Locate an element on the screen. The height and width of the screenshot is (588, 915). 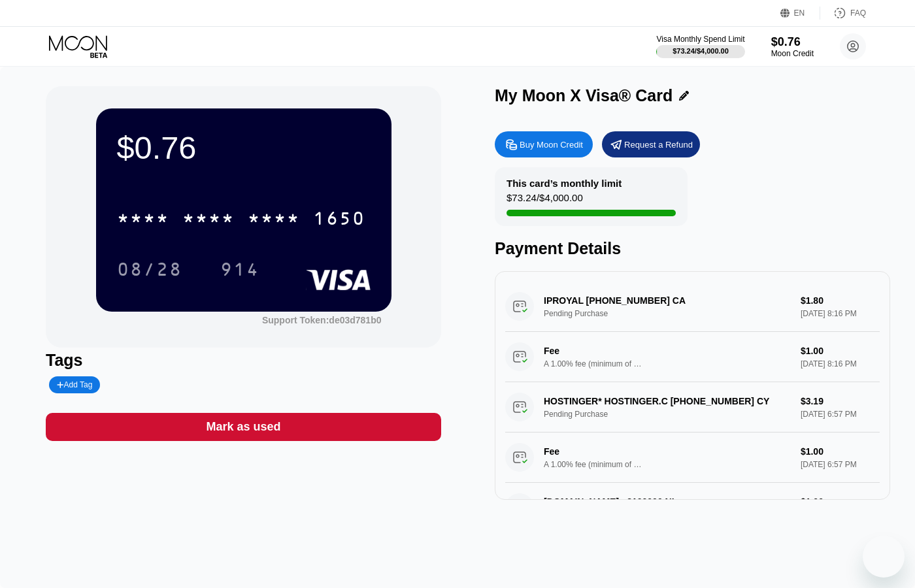
div: Visa Monthly Spend Limit$73.24/$4,000.00 is located at coordinates (700, 46).